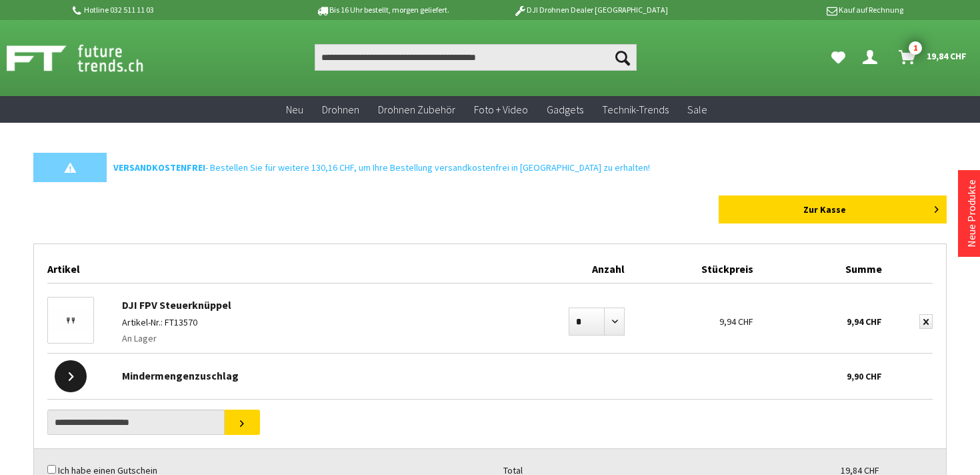 The width and height of the screenshot is (980, 475). What do you see at coordinates (838, 58) in the screenshot?
I see `a: Meine Favoriten` at bounding box center [838, 58].